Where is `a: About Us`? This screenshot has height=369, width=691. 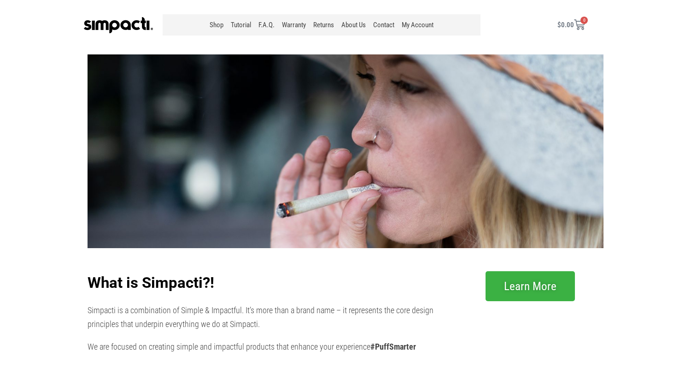
a: About Us is located at coordinates (353, 25).